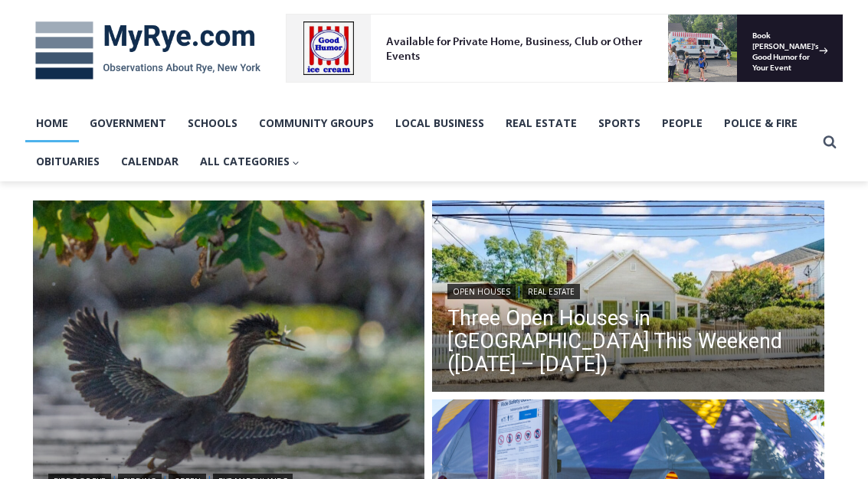 This screenshot has width=868, height=479. I want to click on a: Community Groups, so click(316, 123).